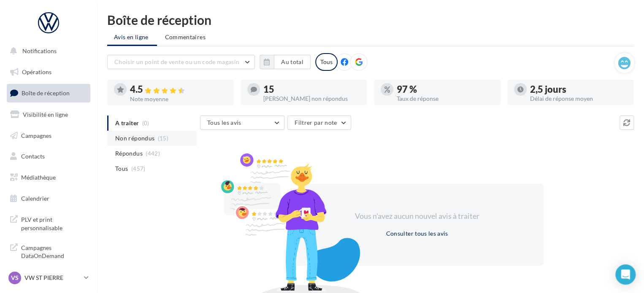 This screenshot has width=644, height=293. What do you see at coordinates (163, 138) in the screenshot?
I see `span: (15)` at bounding box center [163, 138].